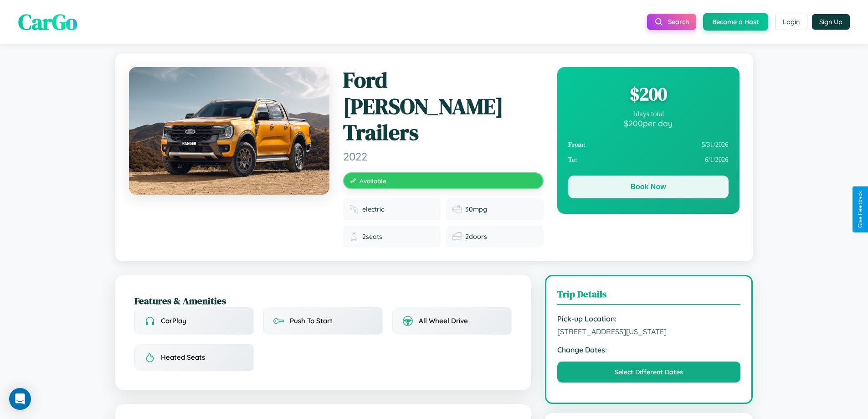 The width and height of the screenshot is (868, 419). Describe the element at coordinates (354, 237) in the screenshot. I see `img: Seats` at that location.